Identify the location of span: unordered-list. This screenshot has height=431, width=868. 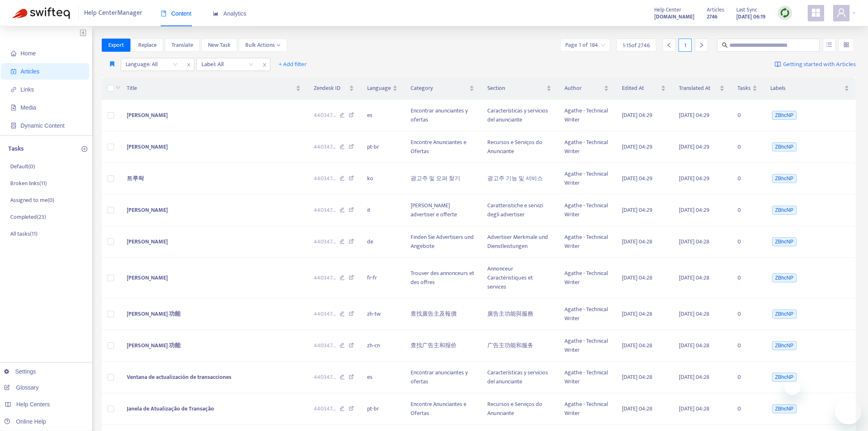
(829, 45).